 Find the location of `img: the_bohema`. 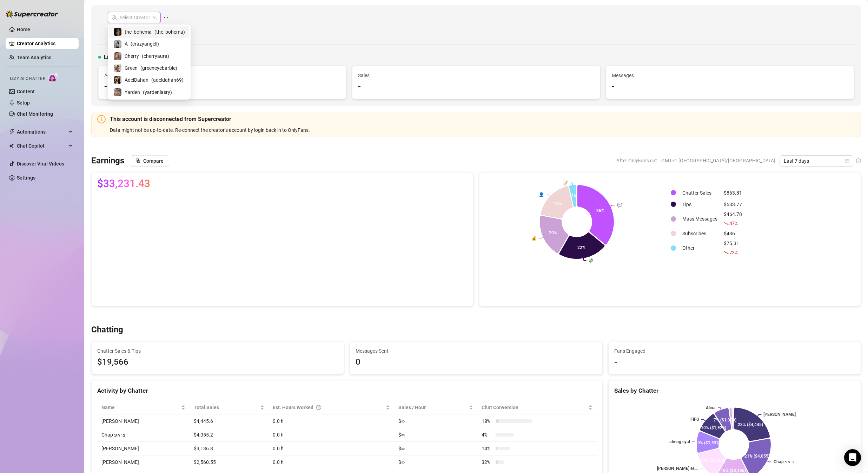

img: the_bohema is located at coordinates (117, 31).